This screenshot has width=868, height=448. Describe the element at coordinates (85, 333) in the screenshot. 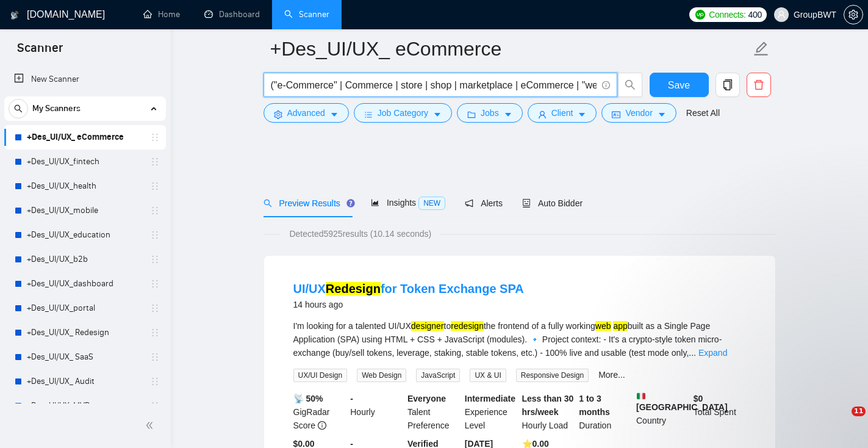

I see `a: +Des_UI/UX_ Redesign` at that location.